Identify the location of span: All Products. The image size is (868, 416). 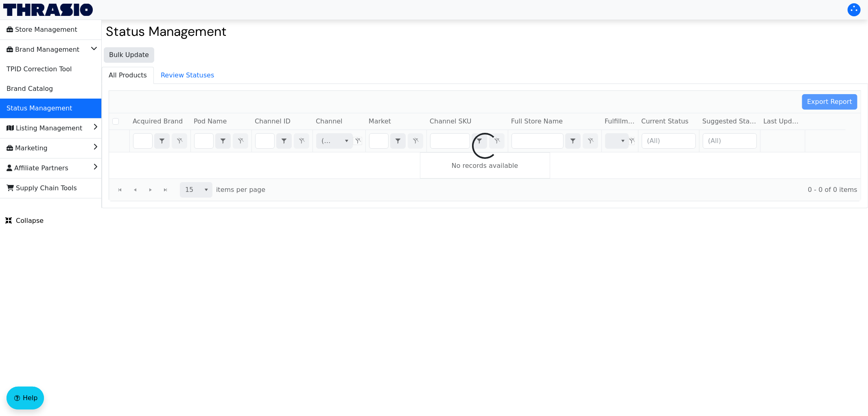
(127, 75).